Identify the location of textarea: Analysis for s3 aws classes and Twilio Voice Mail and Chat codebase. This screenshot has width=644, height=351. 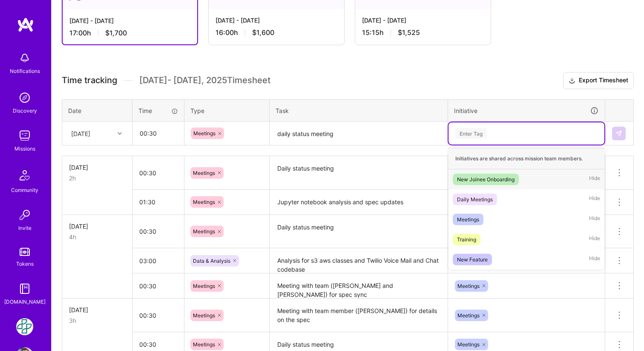
(358, 260).